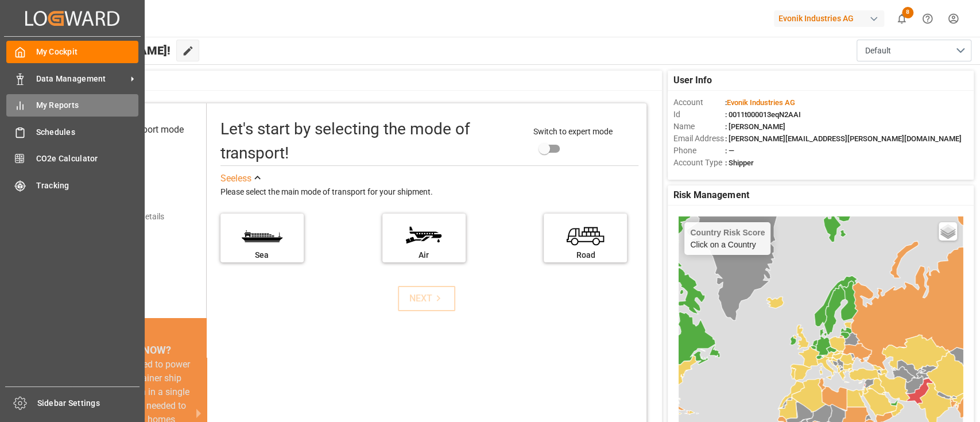  I want to click on a: My Reports, so click(72, 105).